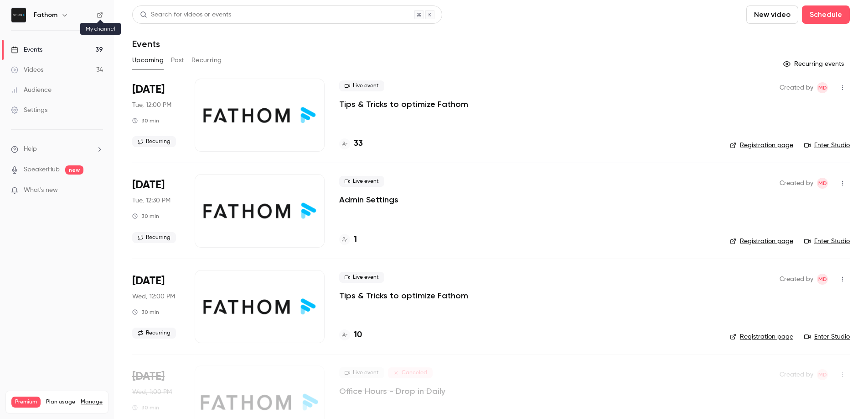 The image size is (868, 419). What do you see at coordinates (369, 200) in the screenshot?
I see `p: Admin Settings` at bounding box center [369, 200].